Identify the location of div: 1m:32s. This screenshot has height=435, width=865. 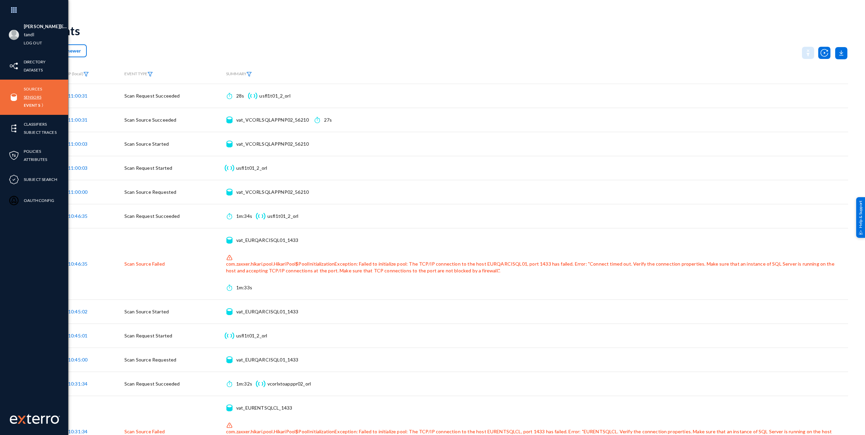
(244, 384).